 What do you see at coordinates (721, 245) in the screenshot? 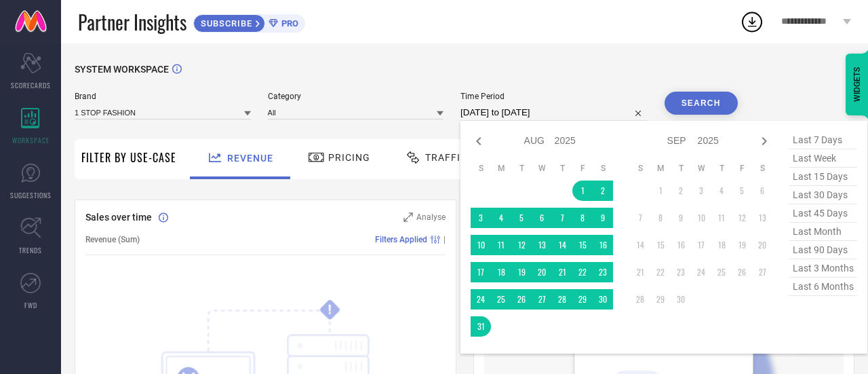
I see `td: Thu Sep 18 2025` at bounding box center [721, 245].